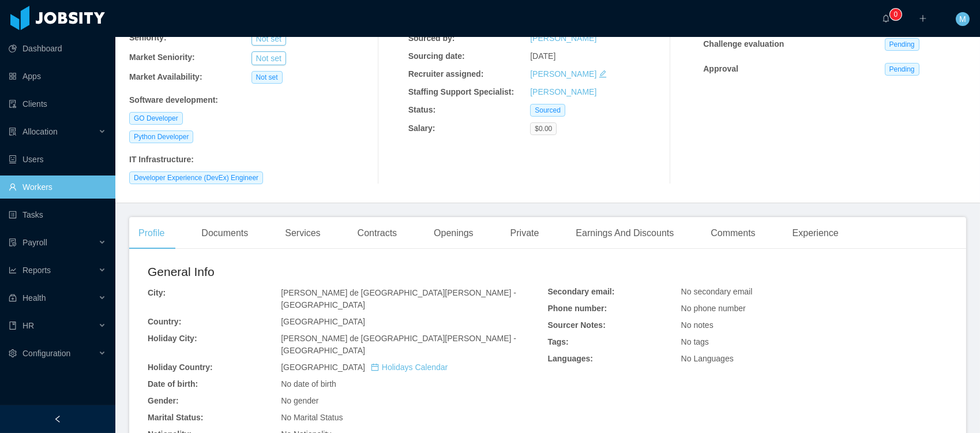 This screenshot has height=433, width=980. I want to click on span: Reports, so click(36, 270).